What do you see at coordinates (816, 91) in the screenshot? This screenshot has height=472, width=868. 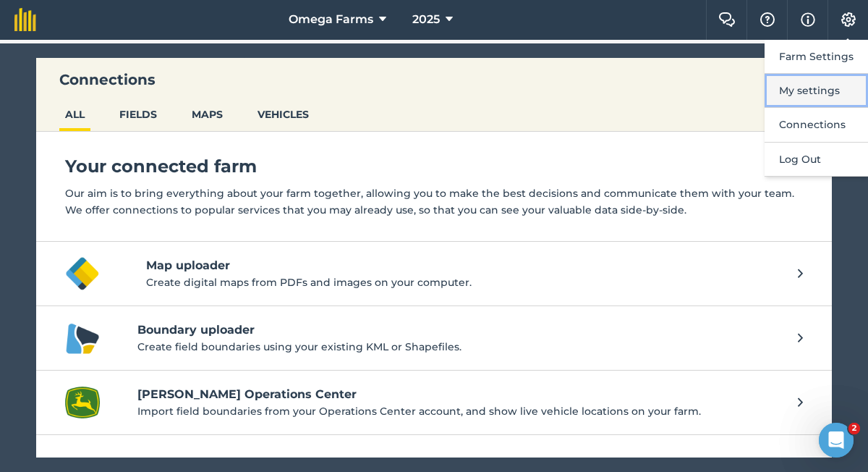 I see `button: My settings` at bounding box center [816, 91].